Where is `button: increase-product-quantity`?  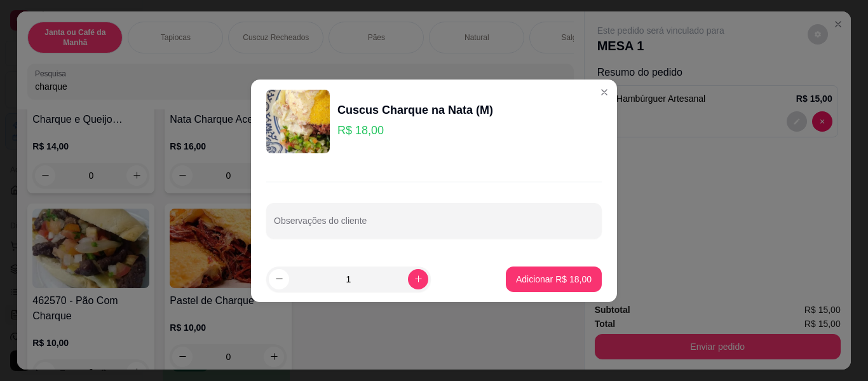 button: increase-product-quantity is located at coordinates (418, 279).